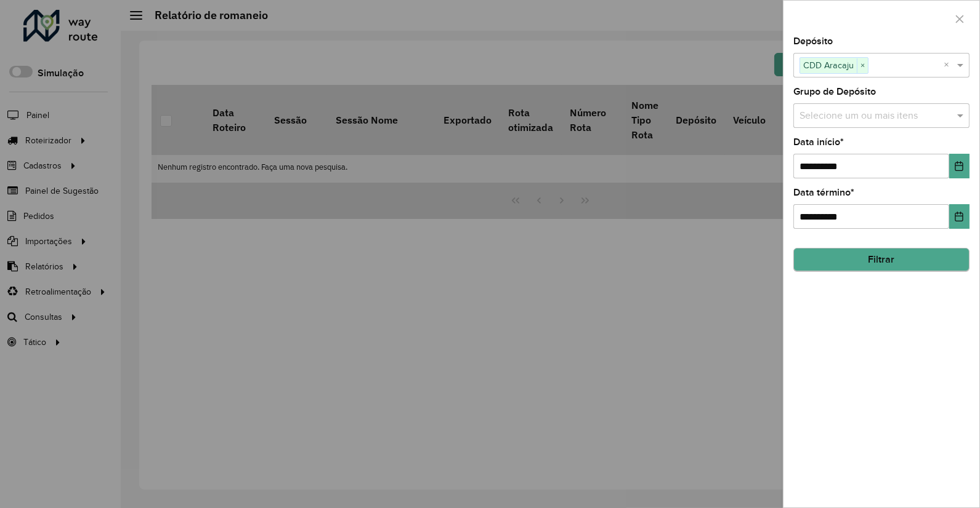  I want to click on span: CDD Aracaju, so click(828, 65).